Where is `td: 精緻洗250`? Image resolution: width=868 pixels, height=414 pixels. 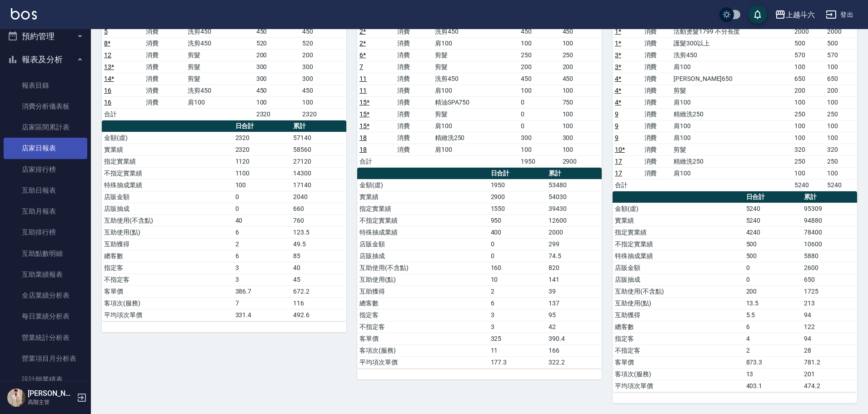 td: 精緻洗250 is located at coordinates (732, 161).